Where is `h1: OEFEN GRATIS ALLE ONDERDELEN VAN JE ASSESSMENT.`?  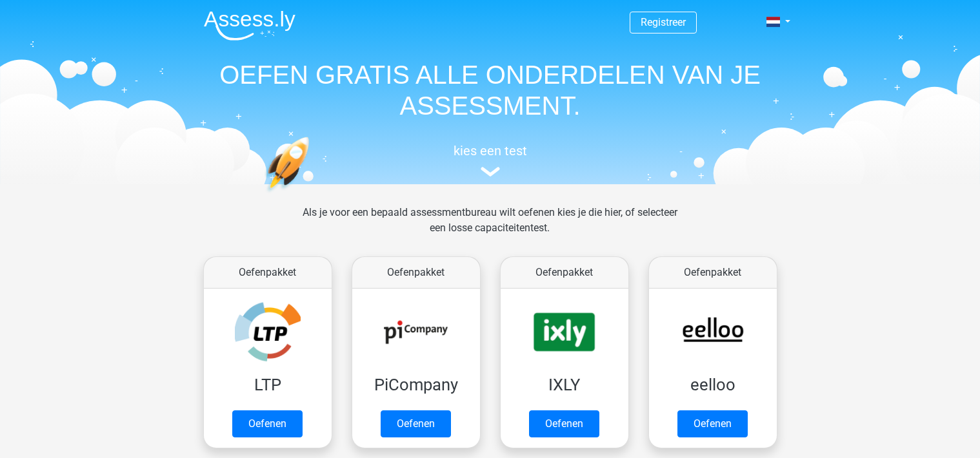 h1: OEFEN GRATIS ALLE ONDERDELEN VAN JE ASSESSMENT. is located at coordinates (490, 90).